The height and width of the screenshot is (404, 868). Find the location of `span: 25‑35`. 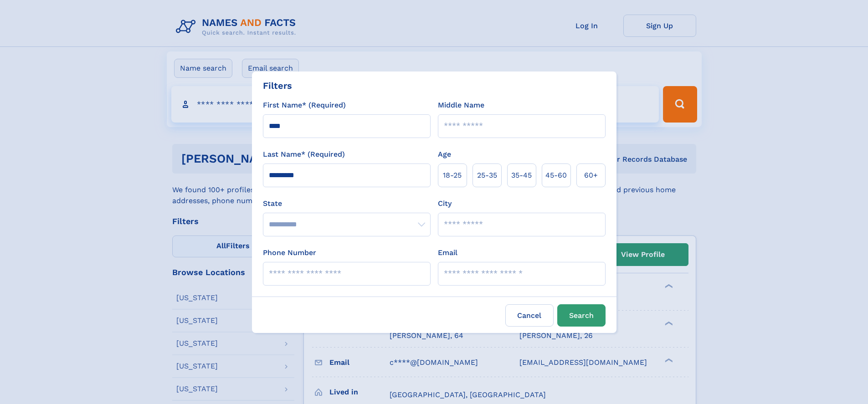

span: 25‑35 is located at coordinates (487, 175).